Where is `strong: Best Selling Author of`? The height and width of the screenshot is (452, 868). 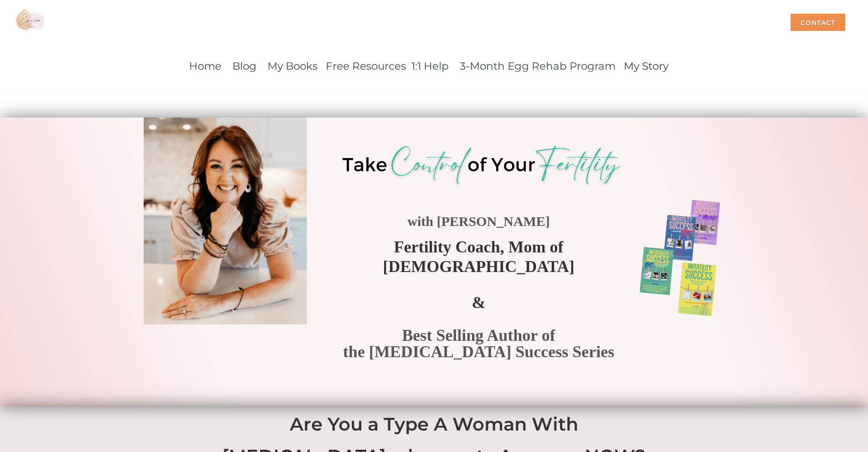
strong: Best Selling Author of is located at coordinates (479, 335).